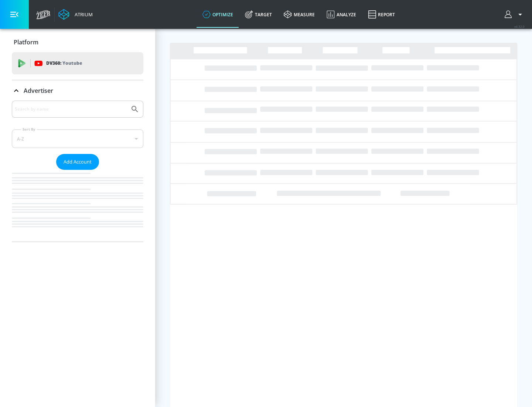 This screenshot has height=407, width=532. Describe the element at coordinates (25, 42) in the screenshot. I see `p: Platform` at that location.